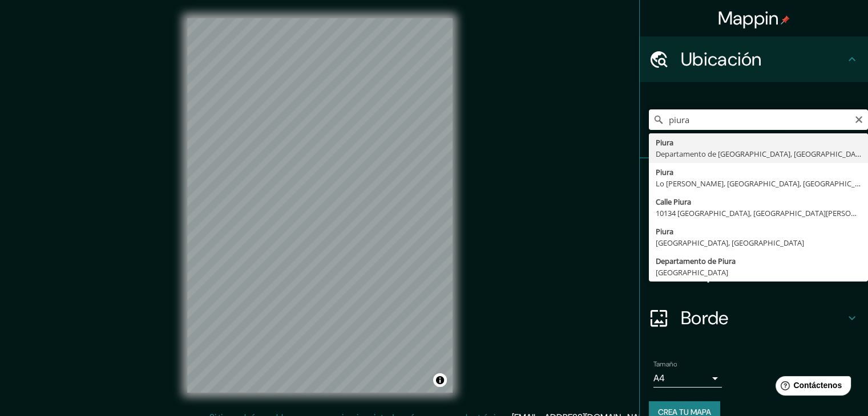  Describe the element at coordinates (704, 318) in the screenshot. I see `font: Borde` at that location.